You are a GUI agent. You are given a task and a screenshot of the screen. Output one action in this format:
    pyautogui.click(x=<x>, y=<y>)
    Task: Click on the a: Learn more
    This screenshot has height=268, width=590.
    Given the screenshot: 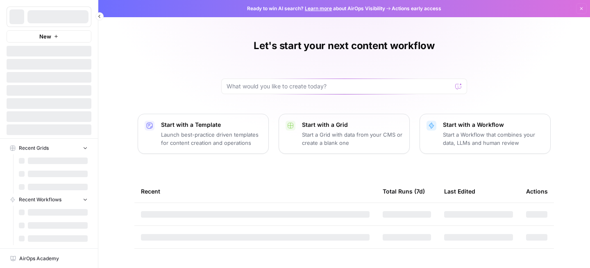 What is the action you would take?
    pyautogui.click(x=318, y=8)
    